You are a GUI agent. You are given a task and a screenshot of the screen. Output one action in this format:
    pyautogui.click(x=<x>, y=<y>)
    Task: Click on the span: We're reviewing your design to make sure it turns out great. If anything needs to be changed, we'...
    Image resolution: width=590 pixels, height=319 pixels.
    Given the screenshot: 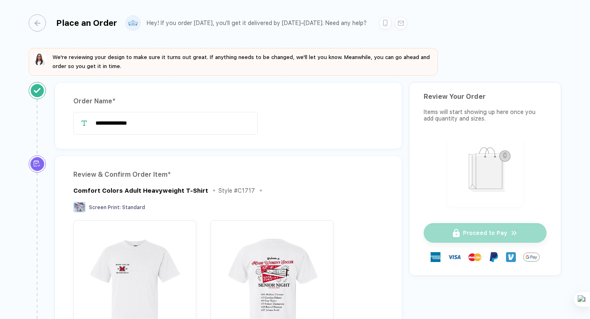 What is the action you would take?
    pyautogui.click(x=241, y=62)
    